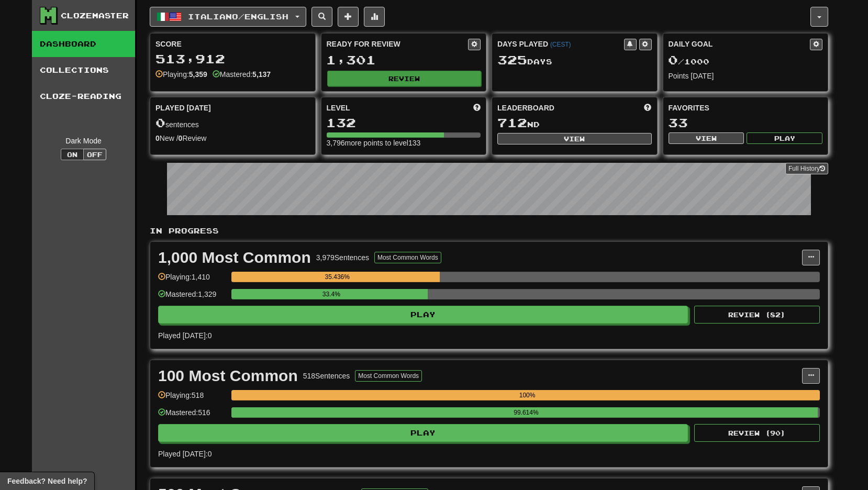 The height and width of the screenshot is (490, 868). I want to click on a: Collections, so click(83, 70).